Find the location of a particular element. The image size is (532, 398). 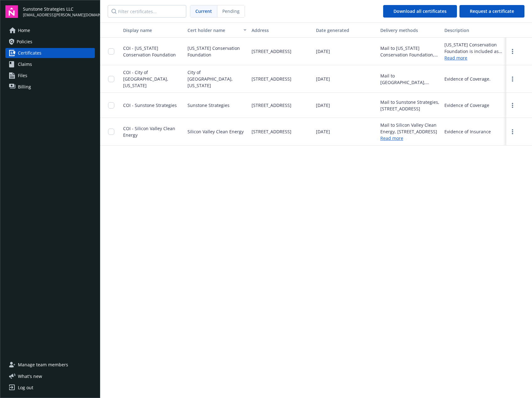

div: Display name is located at coordinates (152, 30).